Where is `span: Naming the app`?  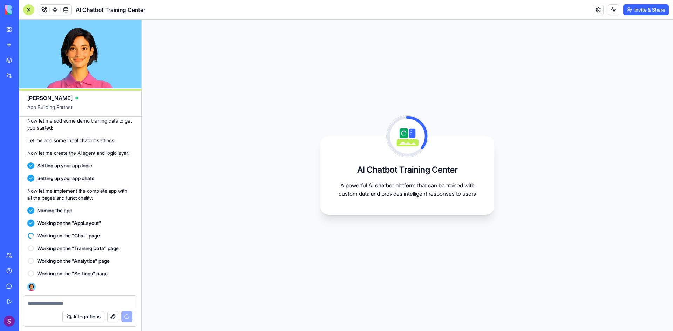 span: Naming the app is located at coordinates (55, 211).